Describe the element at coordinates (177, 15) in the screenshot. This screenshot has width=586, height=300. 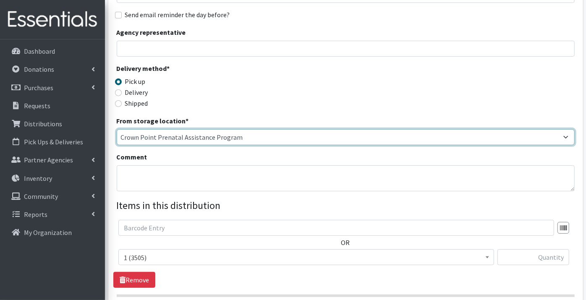
I see `label: Send email reminder the day before?` at that location.